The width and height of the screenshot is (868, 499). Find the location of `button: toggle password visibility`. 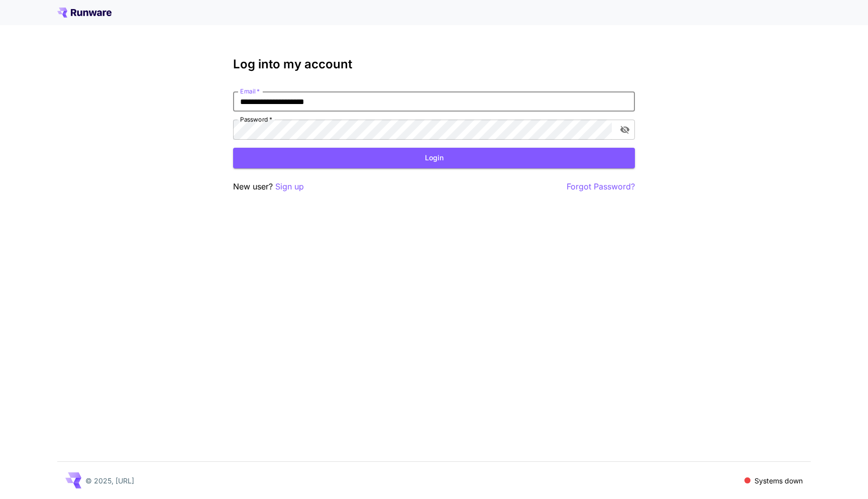

button: toggle password visibility is located at coordinates (625, 130).